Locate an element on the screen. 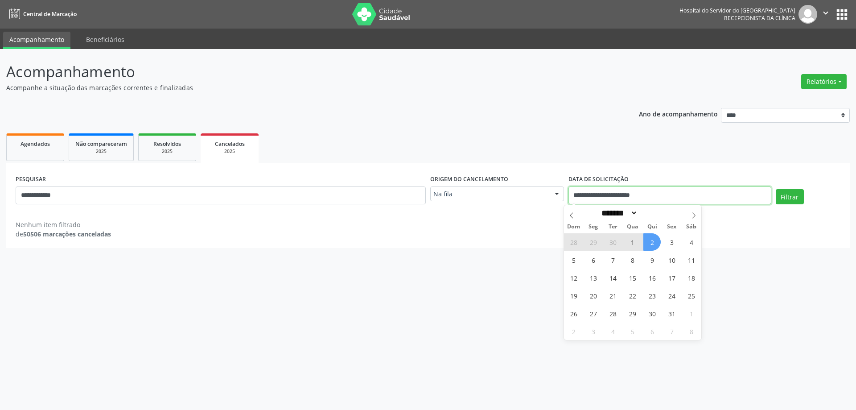  img: img is located at coordinates (808, 14).